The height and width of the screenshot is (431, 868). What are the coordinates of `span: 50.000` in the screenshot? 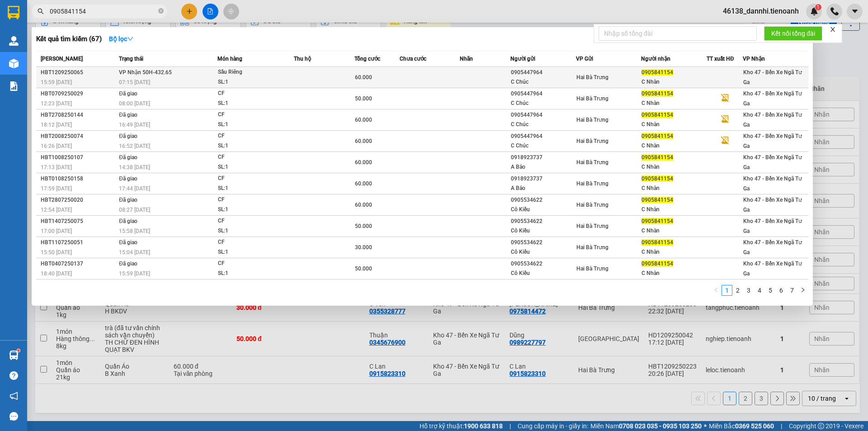 It's located at (363, 98).